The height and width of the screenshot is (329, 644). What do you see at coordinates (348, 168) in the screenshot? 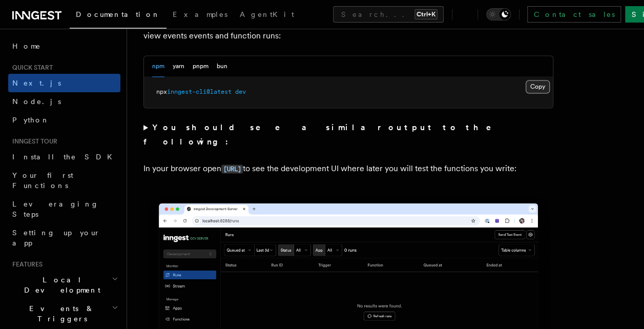
I see `p: In your browser open to see the development UI where later you will test the functions you write:` at bounding box center [348, 168].